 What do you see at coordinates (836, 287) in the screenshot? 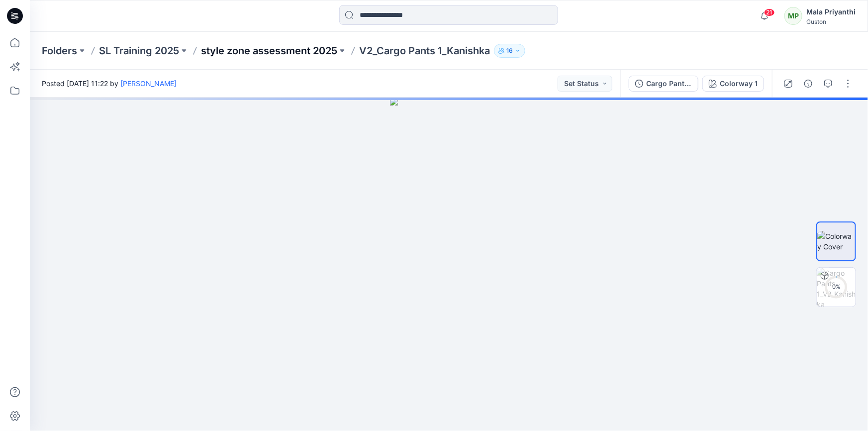
I see `div: 0 %` at bounding box center [836, 287].